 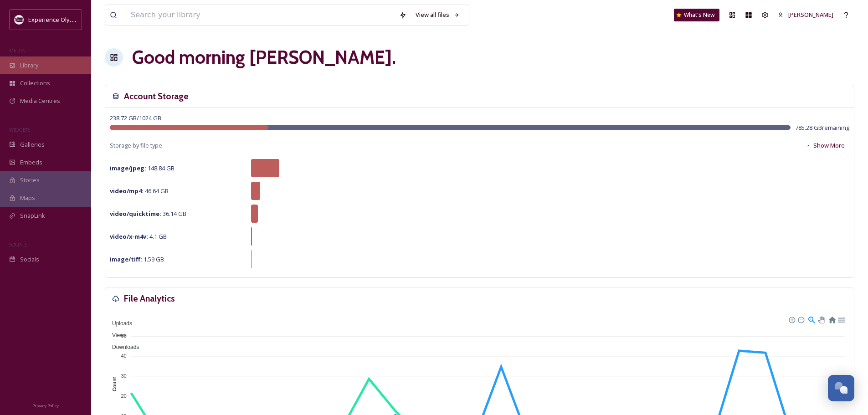 I want to click on span: Socials, so click(x=30, y=259).